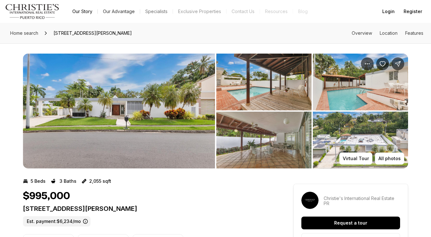 This screenshot has height=237, width=431. Describe the element at coordinates (398, 64) in the screenshot. I see `button: Share Property: 31 CALLE LIMONCILLO` at that location.